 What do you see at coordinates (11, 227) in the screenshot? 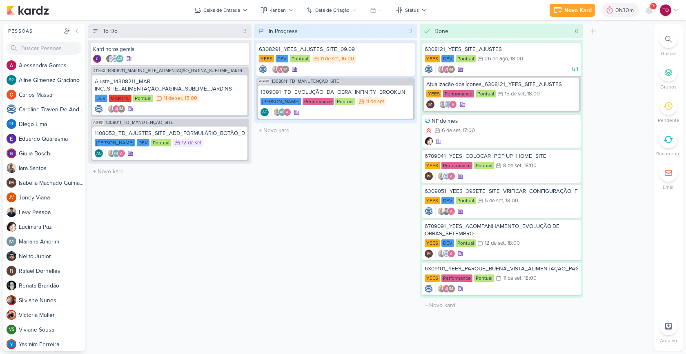
I see `img: Lucimara Paz` at bounding box center [11, 227].